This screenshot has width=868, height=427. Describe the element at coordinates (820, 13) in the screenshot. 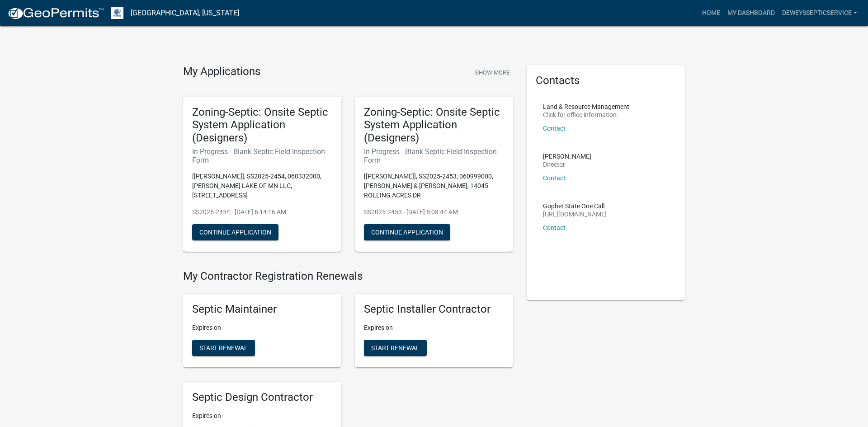

I see `a: DeweysSepticService` at that location.